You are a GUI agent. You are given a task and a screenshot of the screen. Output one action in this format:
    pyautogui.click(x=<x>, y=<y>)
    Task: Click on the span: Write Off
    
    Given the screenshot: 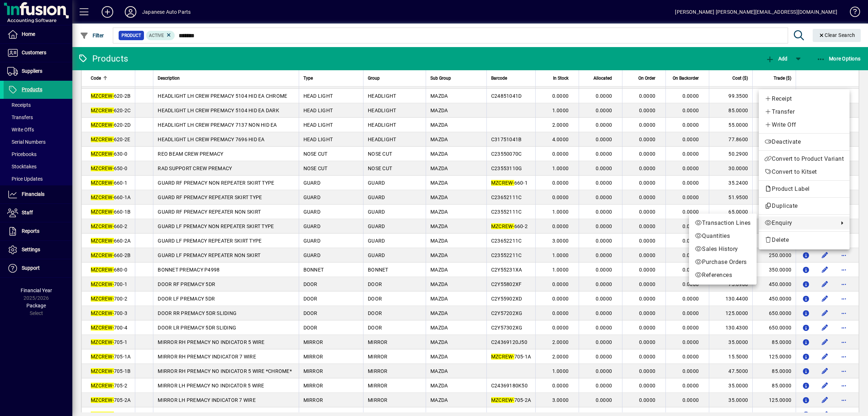 What is the action you would take?
    pyautogui.click(x=804, y=125)
    